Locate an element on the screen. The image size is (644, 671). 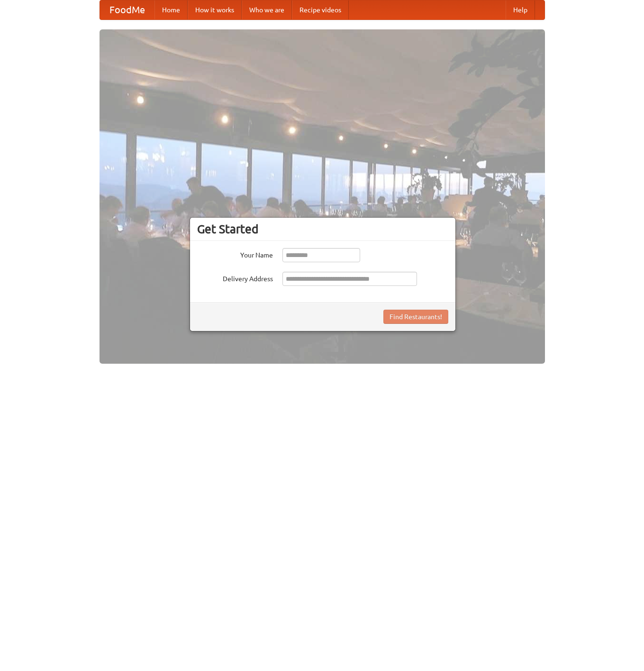
a: Home is located at coordinates (171, 10).